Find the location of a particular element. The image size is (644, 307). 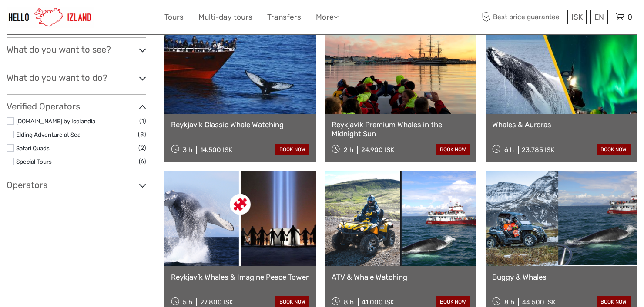

a: Special Tours is located at coordinates (34, 162).